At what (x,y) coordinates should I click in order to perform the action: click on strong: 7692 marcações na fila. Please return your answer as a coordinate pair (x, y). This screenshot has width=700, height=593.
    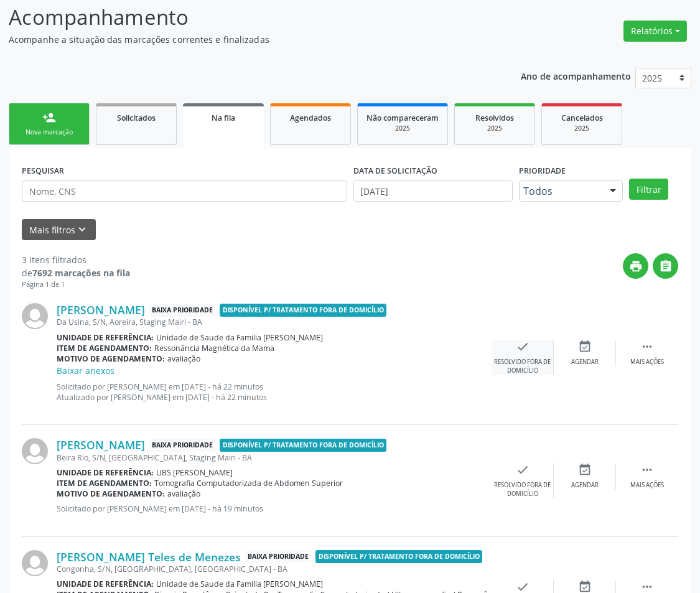
    Looking at the image, I should click on (81, 273).